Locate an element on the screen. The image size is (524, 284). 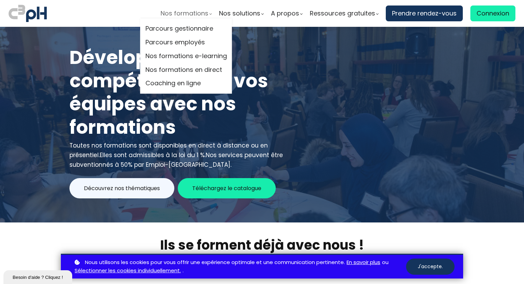
button: J'accepte. is located at coordinates (430, 266).